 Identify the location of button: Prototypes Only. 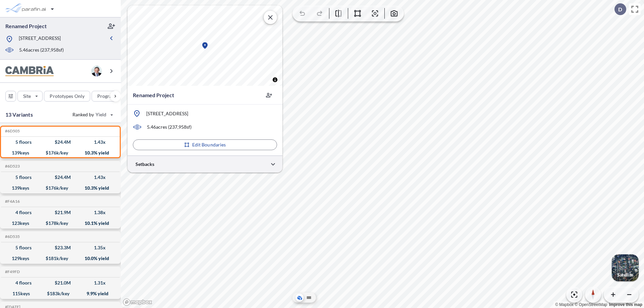
(68, 96).